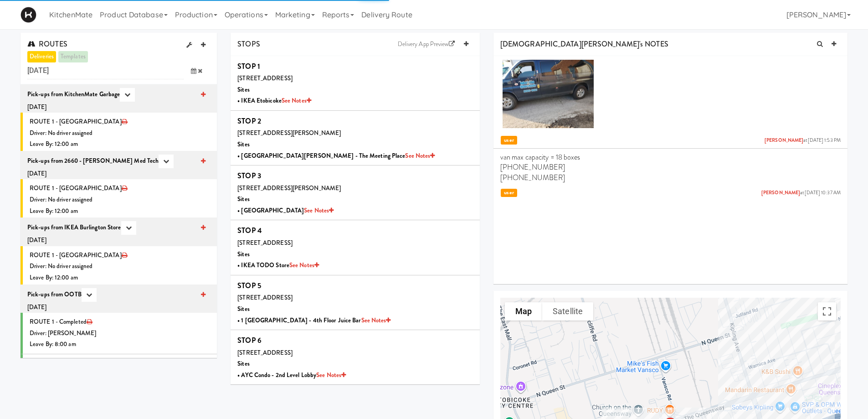  I want to click on img: Micromart, so click(28, 15).